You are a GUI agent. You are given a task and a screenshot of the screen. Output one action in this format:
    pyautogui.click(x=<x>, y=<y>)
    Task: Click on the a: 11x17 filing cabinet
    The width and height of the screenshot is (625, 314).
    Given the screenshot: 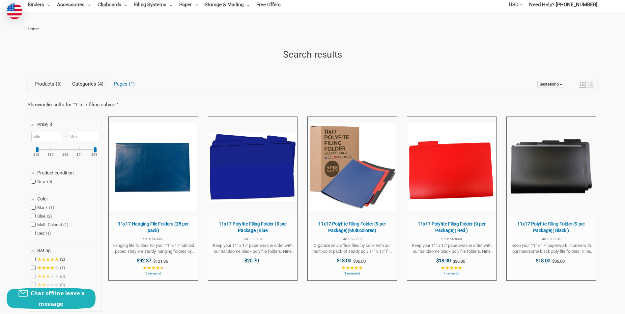 What is the action you would take?
    pyautogui.click(x=96, y=105)
    